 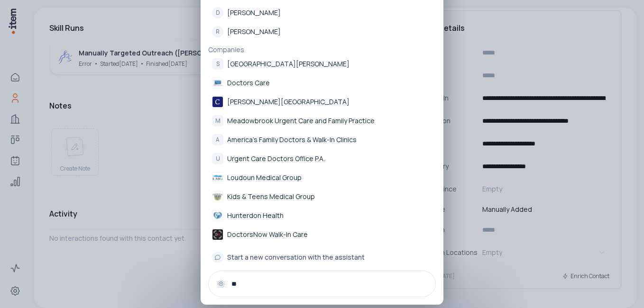 I want to click on p: Urgent Care Doctors Office P.A., so click(x=276, y=159).